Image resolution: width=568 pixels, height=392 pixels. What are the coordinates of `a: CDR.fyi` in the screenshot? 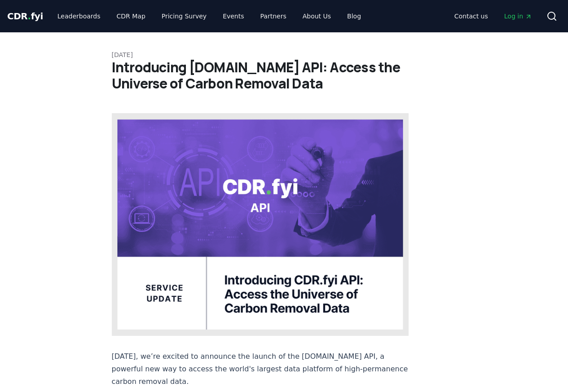 It's located at (25, 16).